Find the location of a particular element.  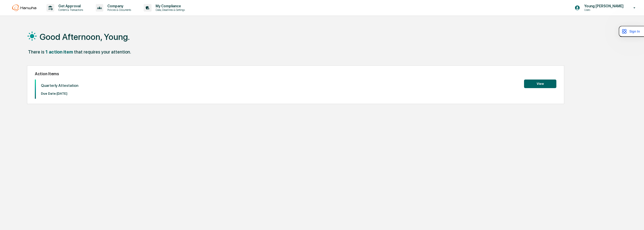

button: View is located at coordinates (540, 84).